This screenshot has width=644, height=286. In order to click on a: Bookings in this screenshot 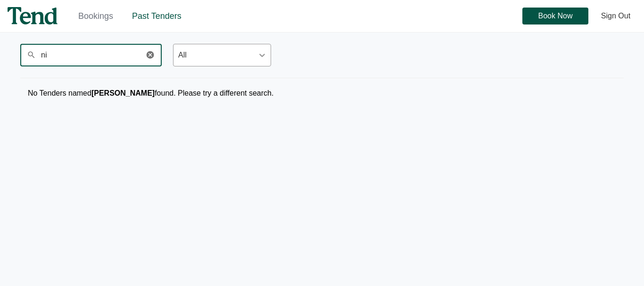, I will do `click(96, 16)`.